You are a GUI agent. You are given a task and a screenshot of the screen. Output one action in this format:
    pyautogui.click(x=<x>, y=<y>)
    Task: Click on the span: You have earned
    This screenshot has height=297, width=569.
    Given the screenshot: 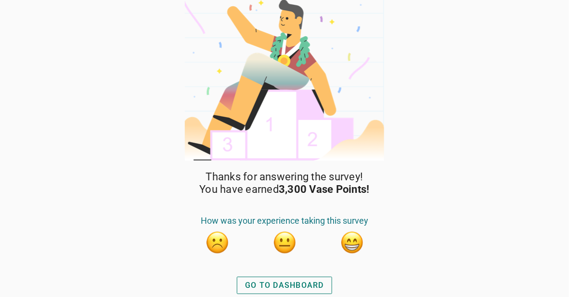 What is the action you would take?
    pyautogui.click(x=284, y=189)
    